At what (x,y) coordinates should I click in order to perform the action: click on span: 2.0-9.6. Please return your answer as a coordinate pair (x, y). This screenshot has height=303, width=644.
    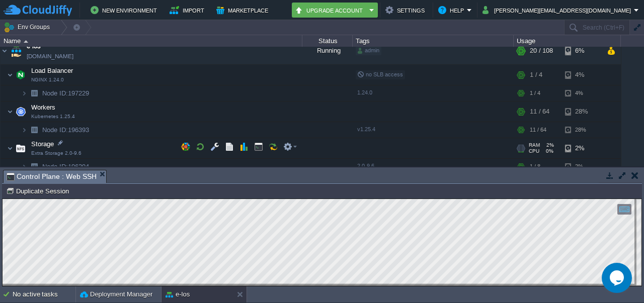
    Looking at the image, I should click on (366, 166).